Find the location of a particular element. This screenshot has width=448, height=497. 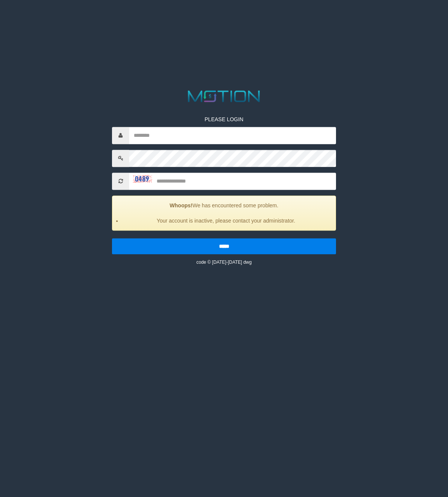

div: We has encountered some problem. is located at coordinates (224, 213).